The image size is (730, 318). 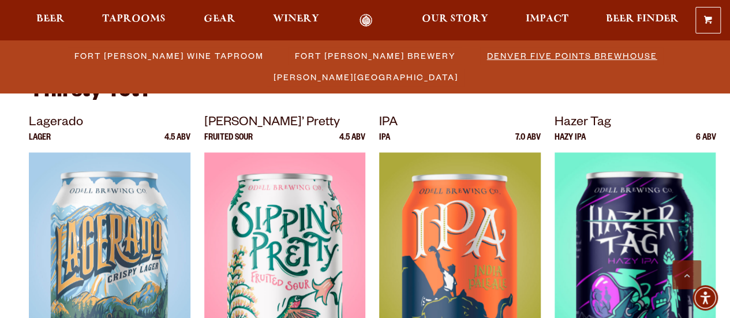 I want to click on span: Beer Finder, so click(x=642, y=19).